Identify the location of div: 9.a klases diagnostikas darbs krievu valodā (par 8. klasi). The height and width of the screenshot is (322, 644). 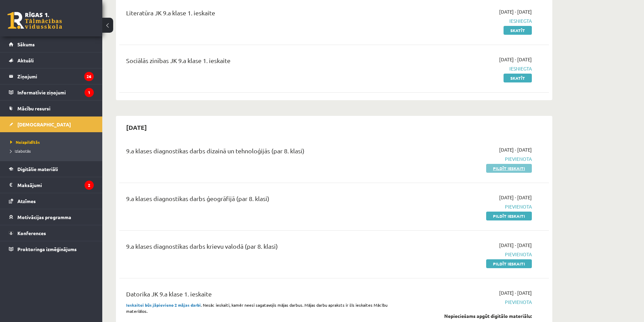
(259, 248).